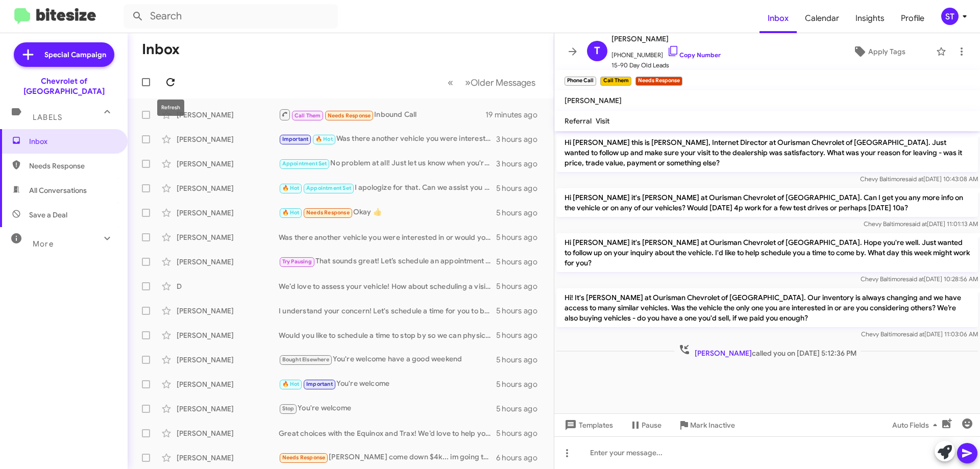 Image resolution: width=980 pixels, height=469 pixels. What do you see at coordinates (916, 425) in the screenshot?
I see `span: Auto Fields` at bounding box center [916, 425].